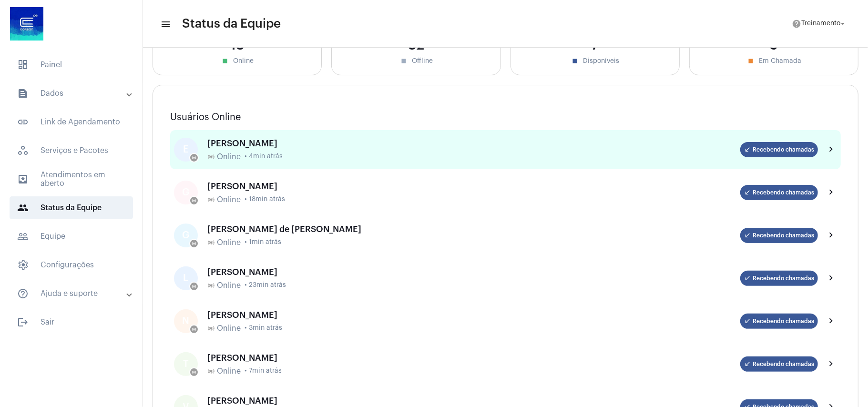 The image size is (868, 407). I want to click on img: d4669ae0-8c07-2337-4f67-34b0df7f5ae4.jpeg, so click(27, 24).